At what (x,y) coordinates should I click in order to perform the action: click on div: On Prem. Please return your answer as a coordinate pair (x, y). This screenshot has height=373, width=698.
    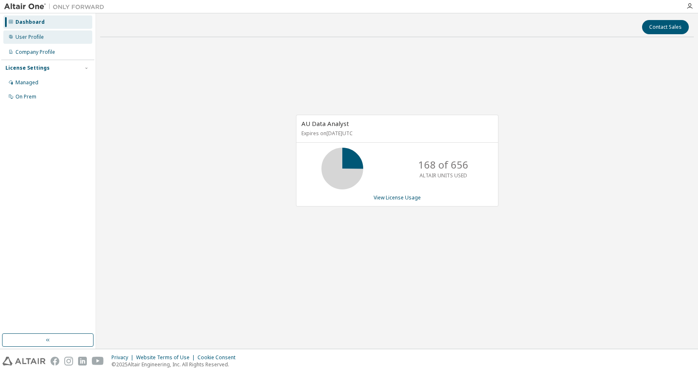
    Looking at the image, I should click on (26, 97).